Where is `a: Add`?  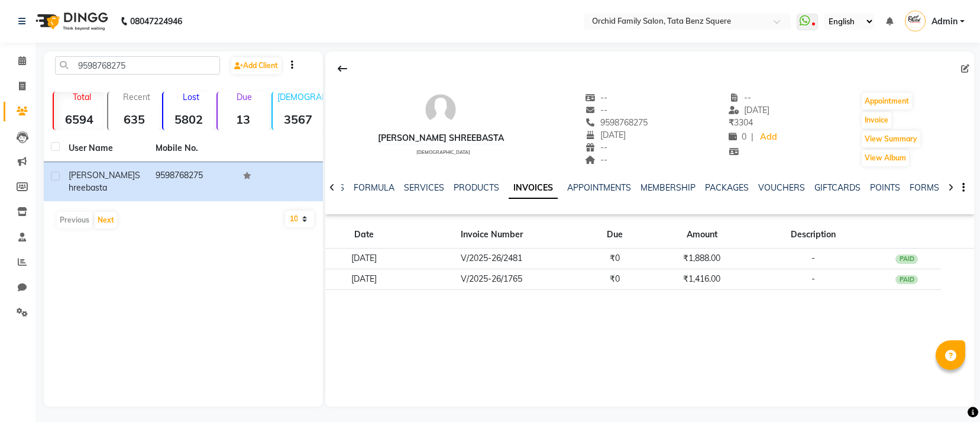
a: Add is located at coordinates (769, 137).